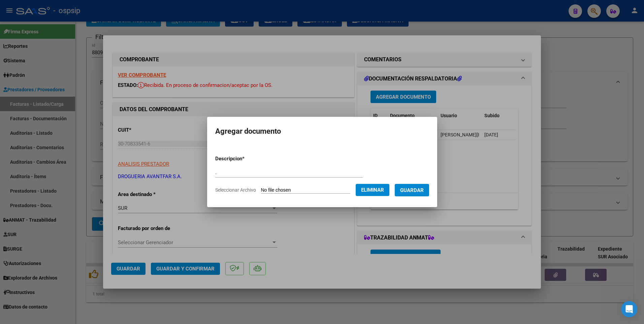  I want to click on h2: Agregar documento, so click(322, 132).